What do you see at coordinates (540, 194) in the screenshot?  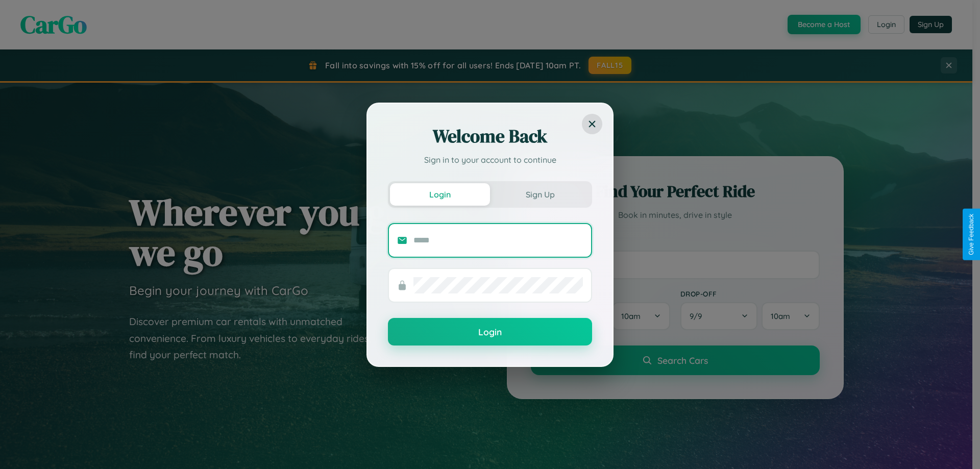 I see `button: Sign Up` at bounding box center [540, 194].